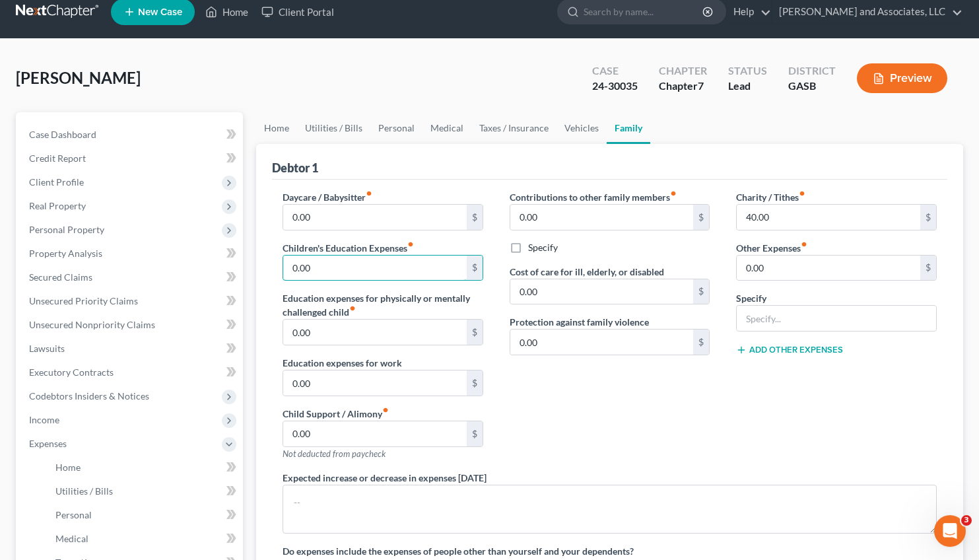 The image size is (979, 560). What do you see at coordinates (587, 271) in the screenshot?
I see `label: Cost of care for ill, elderly, or disabled` at bounding box center [587, 271].